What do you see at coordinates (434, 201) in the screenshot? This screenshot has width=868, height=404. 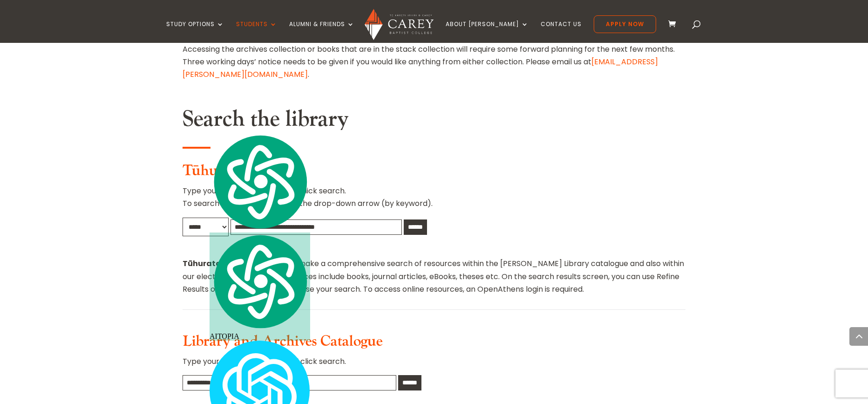 I see `p: Type your keyword(s) here and click search. To search by title or author use the drop-down arrow ...` at bounding box center [434, 201].